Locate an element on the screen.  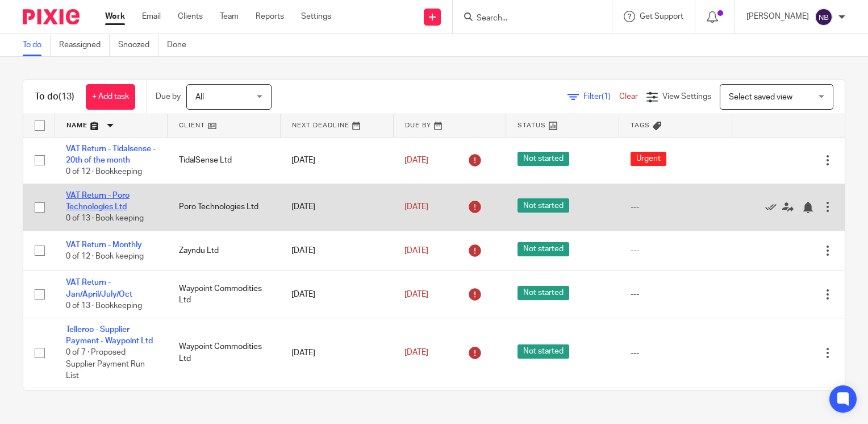
td: TidalSense Ltd is located at coordinates (224, 160).